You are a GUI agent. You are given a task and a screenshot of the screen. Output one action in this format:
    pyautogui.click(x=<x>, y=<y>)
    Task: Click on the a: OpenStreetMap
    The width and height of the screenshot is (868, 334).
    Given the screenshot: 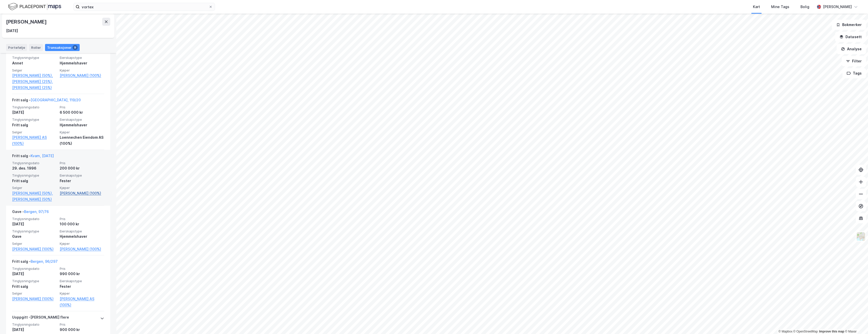 What is the action you would take?
    pyautogui.click(x=805, y=332)
    